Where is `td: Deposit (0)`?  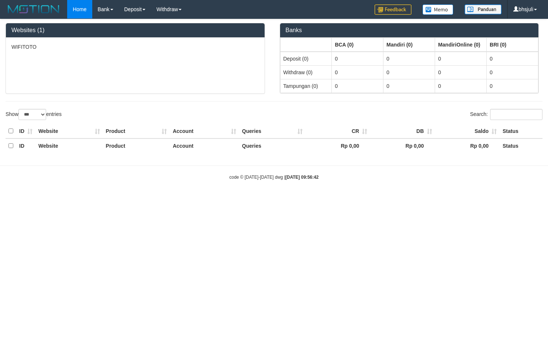 td: Deposit (0) is located at coordinates (306, 59).